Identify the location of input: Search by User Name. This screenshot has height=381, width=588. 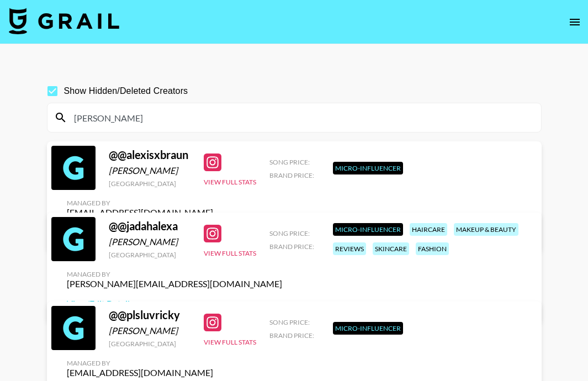
(301, 118).